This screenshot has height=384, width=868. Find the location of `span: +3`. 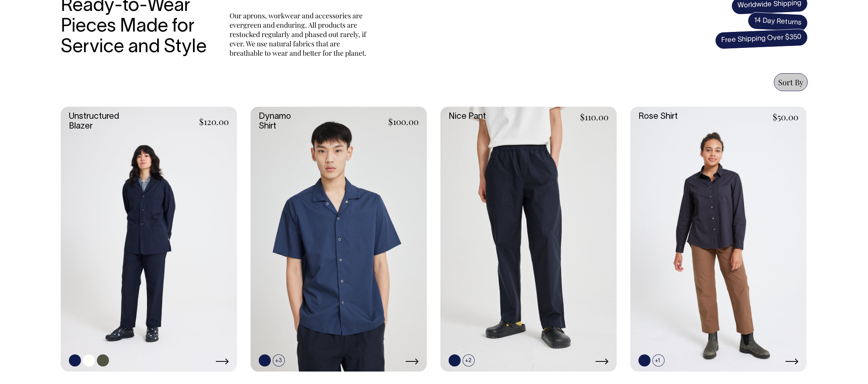

span: +3 is located at coordinates (279, 360).